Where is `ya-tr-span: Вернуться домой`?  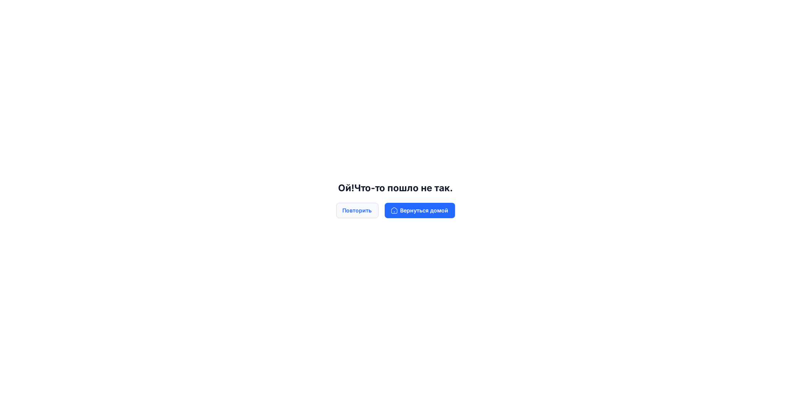
ya-tr-span: Вернуться домой is located at coordinates (424, 210).